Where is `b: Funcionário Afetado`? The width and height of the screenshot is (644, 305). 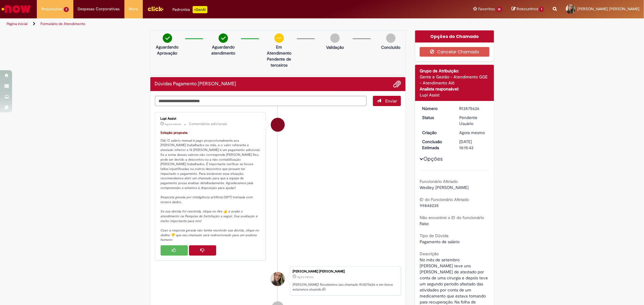
b: Funcionário Afetado is located at coordinates (438, 181).